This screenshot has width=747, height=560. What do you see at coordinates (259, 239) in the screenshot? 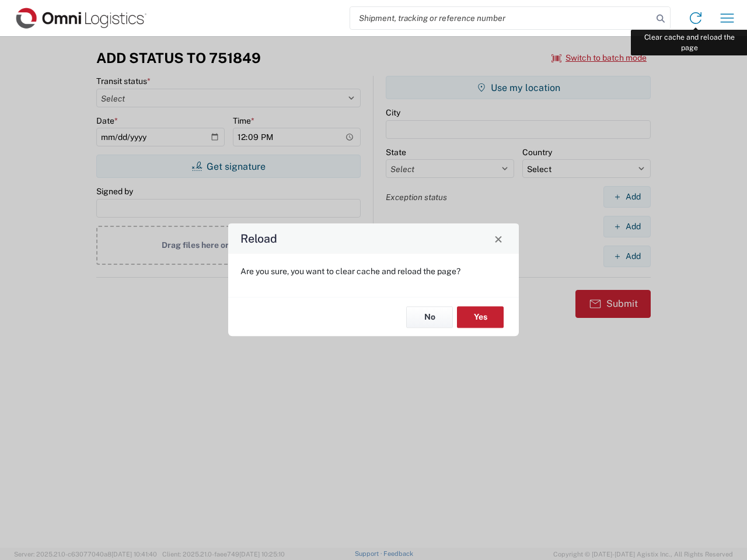
I see `h4: Reload` at bounding box center [259, 239].